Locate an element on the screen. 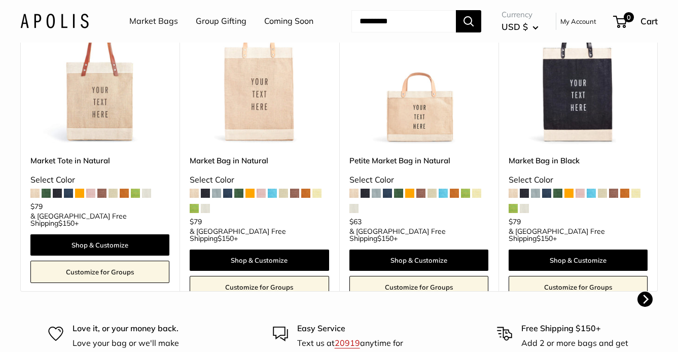 The height and width of the screenshot is (352, 678). a: description_Make it yours with custom printed text.description_The Original Market bag in its 4 n... is located at coordinates (100, 75).